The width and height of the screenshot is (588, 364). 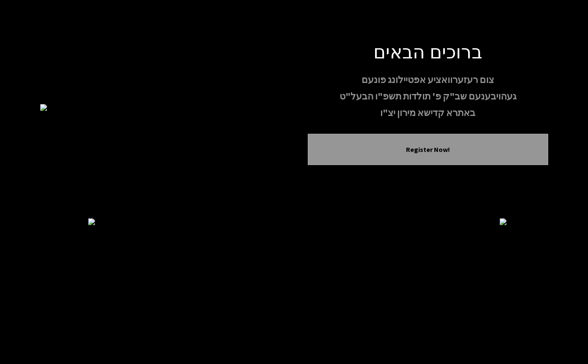 I want to click on p: באתרא קדישא מירון יצ"ו, so click(x=428, y=113).